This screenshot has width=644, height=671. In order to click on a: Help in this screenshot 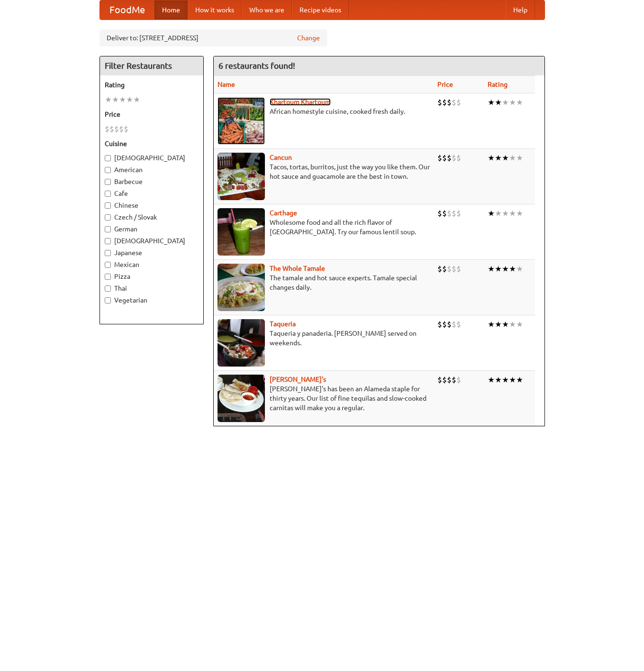, I will do `click(520, 10)`.